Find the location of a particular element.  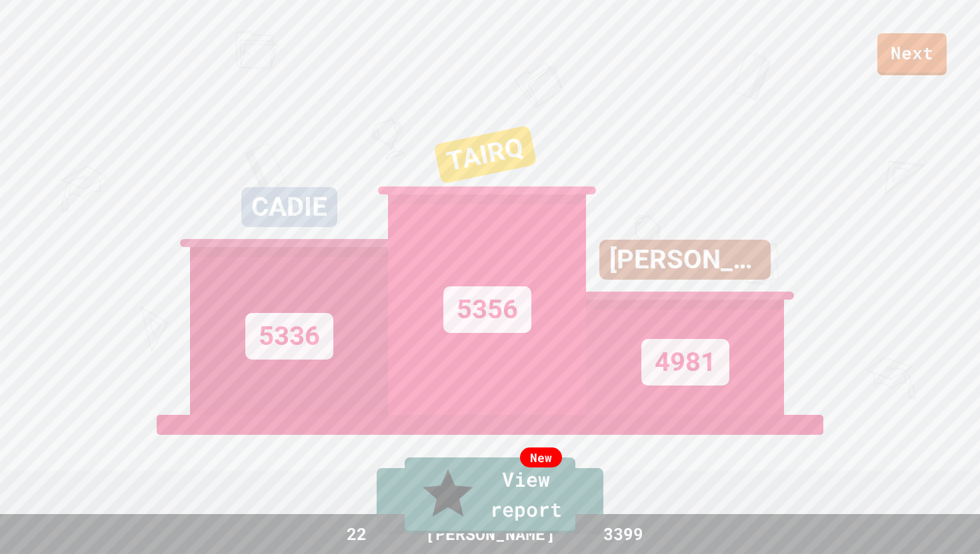

div: 4981 is located at coordinates (685, 363).